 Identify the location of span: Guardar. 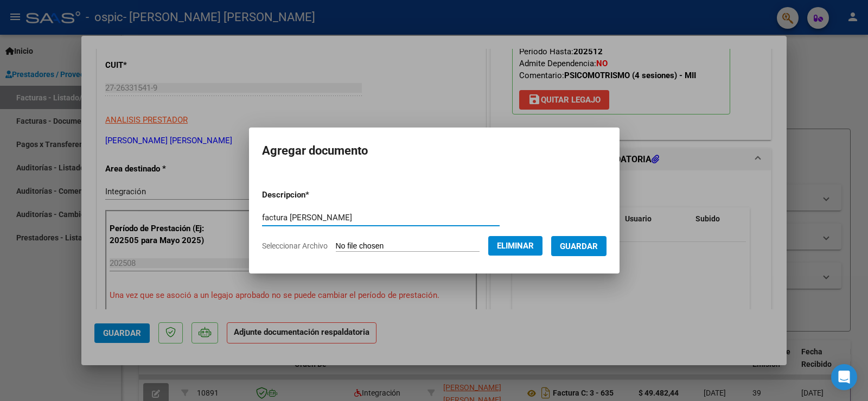
(579, 246).